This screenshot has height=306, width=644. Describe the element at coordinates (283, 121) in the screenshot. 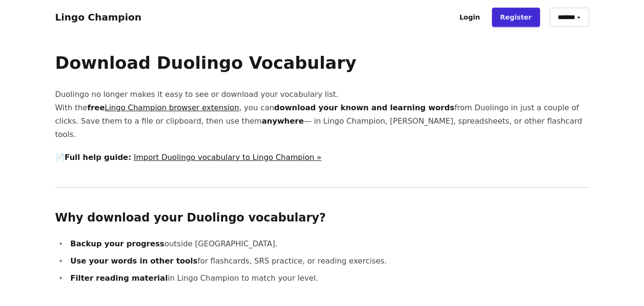

I see `strong: anywhere` at that location.